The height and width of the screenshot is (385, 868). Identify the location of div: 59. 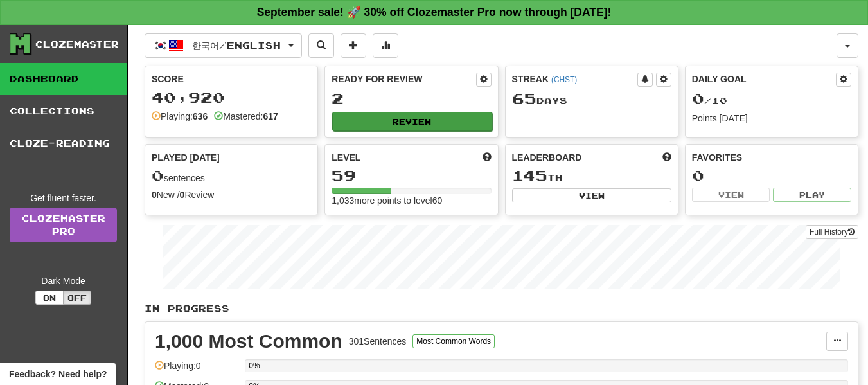
(411, 175).